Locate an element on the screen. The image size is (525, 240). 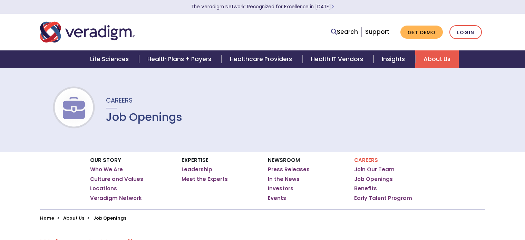
a: Job Openings is located at coordinates (373, 179).